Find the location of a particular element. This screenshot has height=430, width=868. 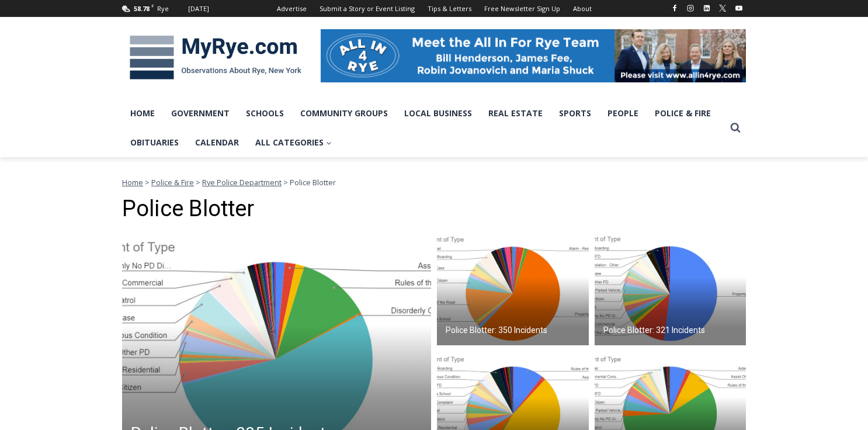

img: All in for Rye is located at coordinates (534, 55).